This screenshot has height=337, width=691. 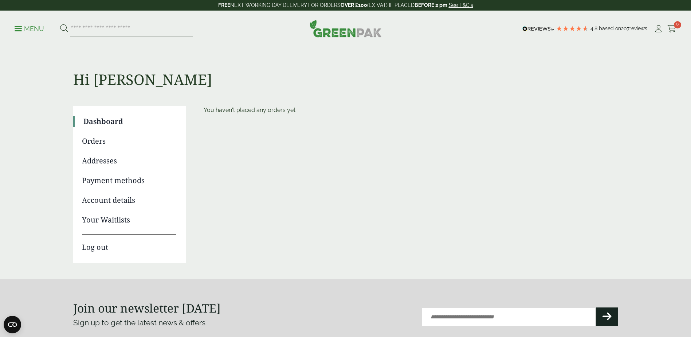 I want to click on div: 4.79 Stars, so click(x=572, y=28).